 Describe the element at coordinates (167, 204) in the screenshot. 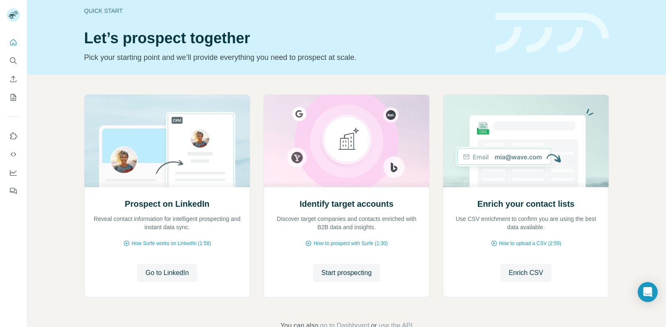

I see `h2: Prospect on LinkedIn` at that location.